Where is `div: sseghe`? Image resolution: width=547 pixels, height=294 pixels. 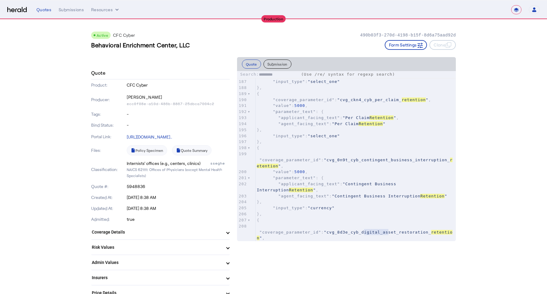 div: sseghe is located at coordinates (220, 163).